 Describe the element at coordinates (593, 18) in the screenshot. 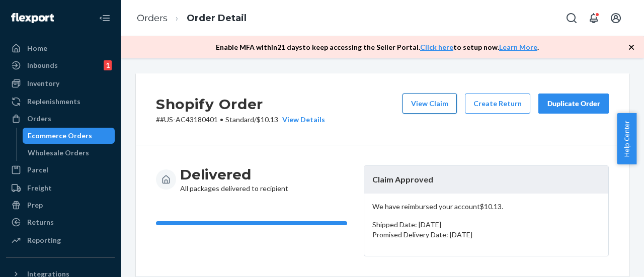

I see `button: Open notifications` at that location.